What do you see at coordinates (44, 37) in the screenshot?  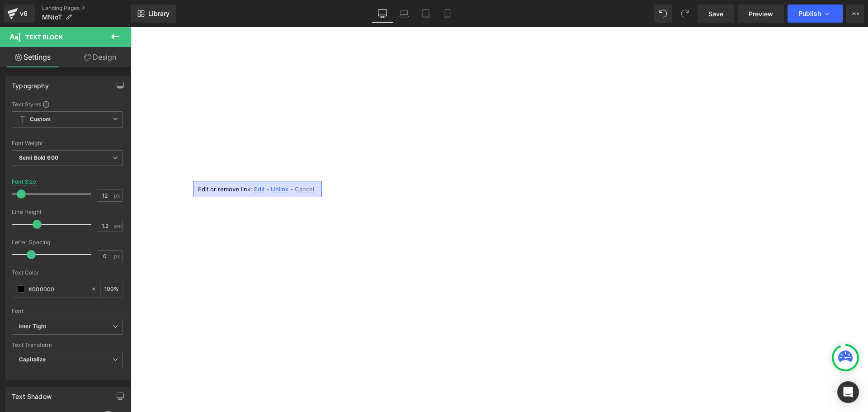 I see `span: Text Block` at bounding box center [44, 37].